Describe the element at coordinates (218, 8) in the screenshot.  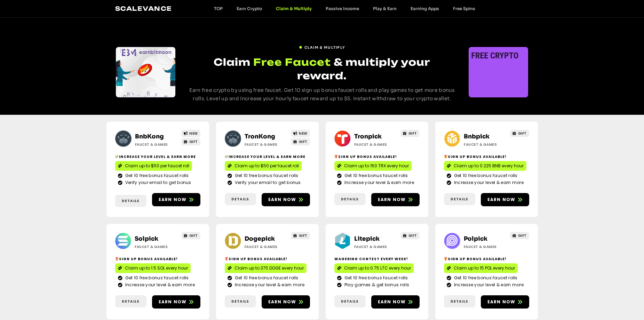
I see `a: TOP` at that location.